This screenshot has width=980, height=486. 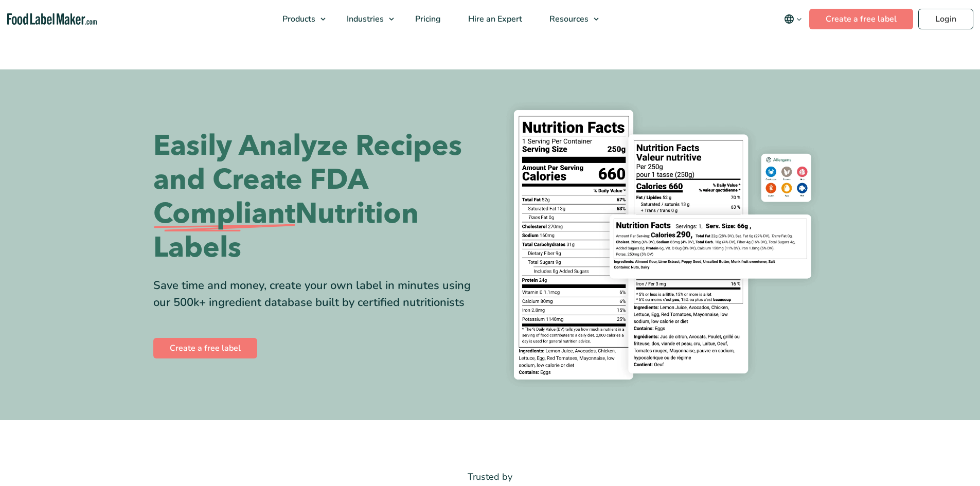 What do you see at coordinates (490, 477) in the screenshot?
I see `p: Trusted by` at bounding box center [490, 477].